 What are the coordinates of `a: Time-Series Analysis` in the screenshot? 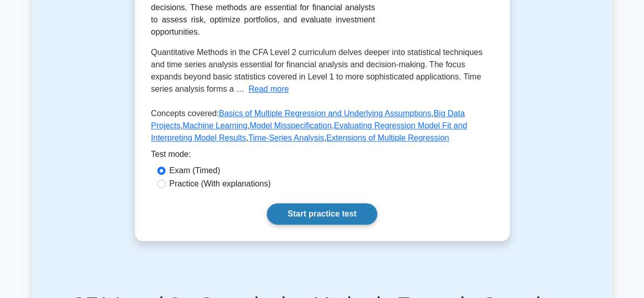 It's located at (286, 137).